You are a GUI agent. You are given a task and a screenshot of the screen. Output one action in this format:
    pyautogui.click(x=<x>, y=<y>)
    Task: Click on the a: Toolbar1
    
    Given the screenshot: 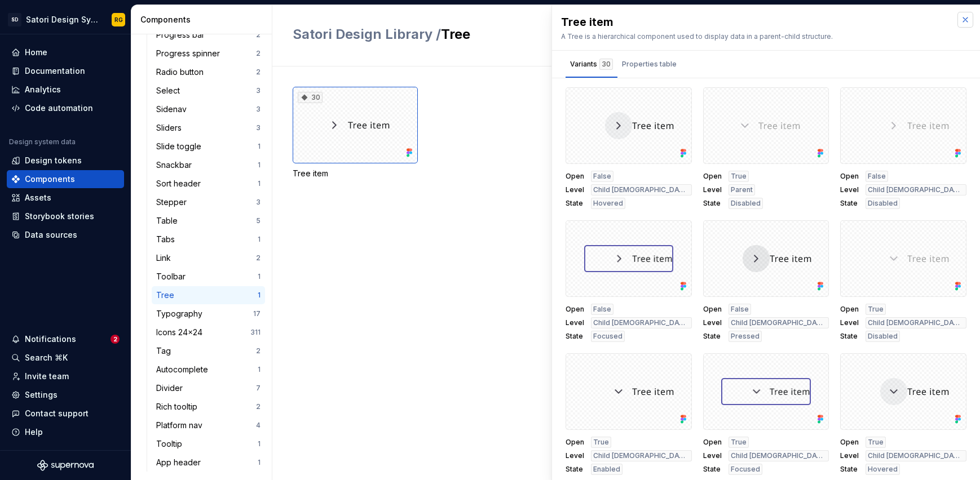 What is the action you would take?
    pyautogui.click(x=208, y=276)
    